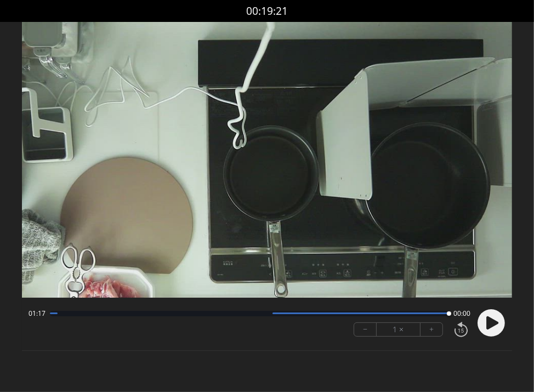 The width and height of the screenshot is (534, 392). Describe the element at coordinates (398, 329) in the screenshot. I see `div: 1 ×` at that location.